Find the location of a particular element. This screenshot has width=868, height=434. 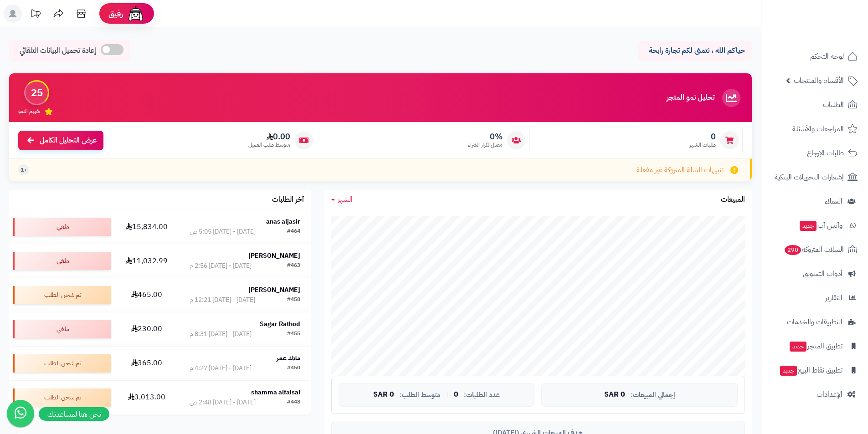

span: 0.00 is located at coordinates (269, 137).